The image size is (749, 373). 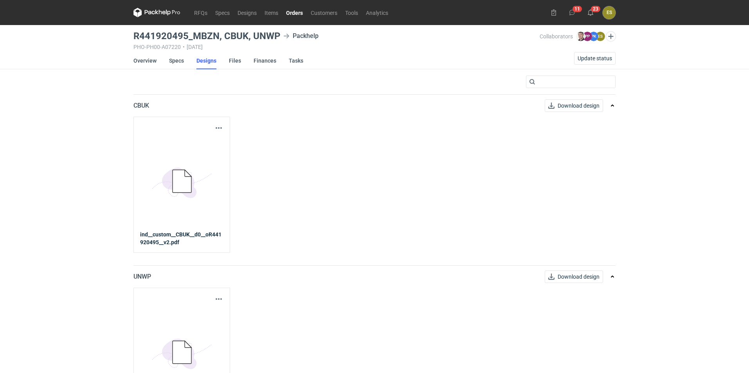 I want to click on div: Elżbieta Sybilska, so click(x=609, y=13).